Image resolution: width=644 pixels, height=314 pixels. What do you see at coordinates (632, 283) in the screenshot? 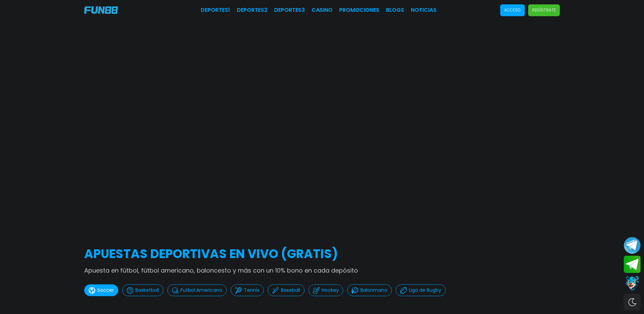
I see `button: Contact customer service` at bounding box center [632, 283].